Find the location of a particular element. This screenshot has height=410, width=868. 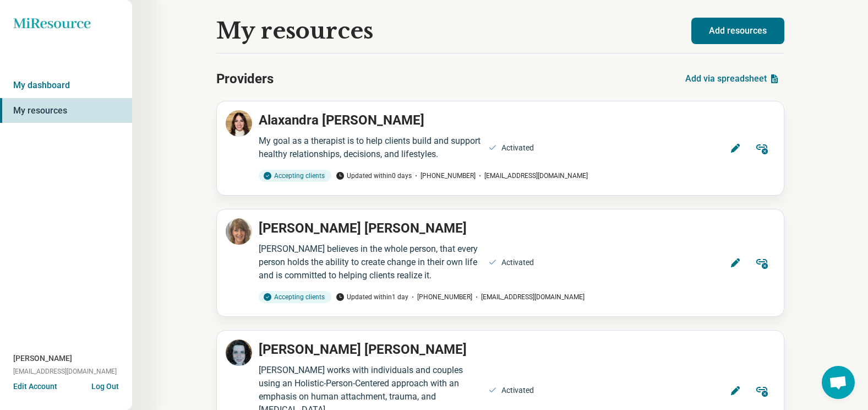

button: Add resources is located at coordinates (738, 31).